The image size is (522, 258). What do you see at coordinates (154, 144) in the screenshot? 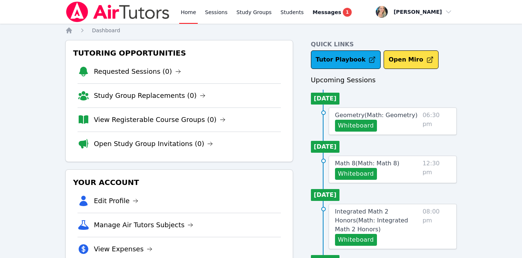
I see `a: Open Study Group Invitations (0)` at bounding box center [154, 144].